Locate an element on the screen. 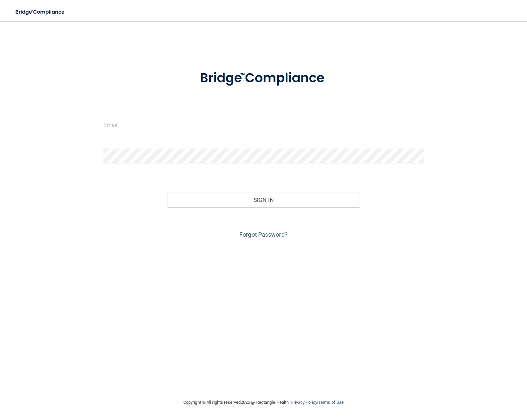  input: Email is located at coordinates (263, 124).